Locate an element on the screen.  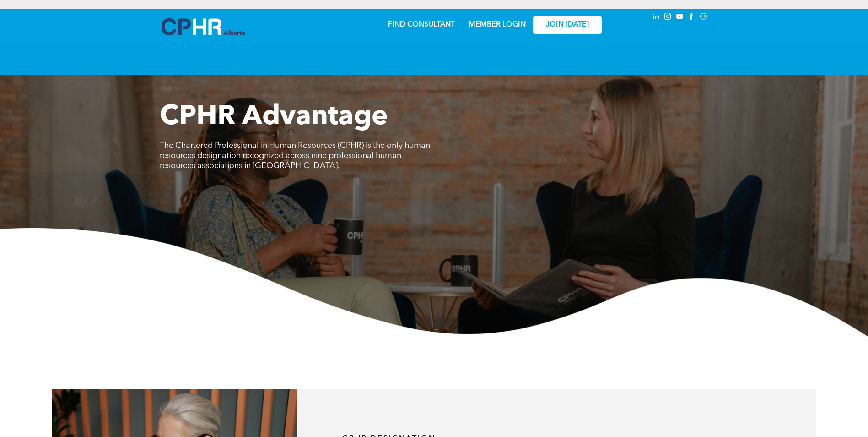
a: instagram is located at coordinates (668, 17).